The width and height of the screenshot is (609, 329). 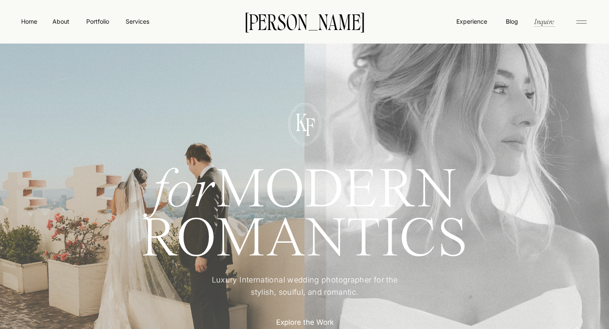 I want to click on nav: About, so click(x=60, y=21).